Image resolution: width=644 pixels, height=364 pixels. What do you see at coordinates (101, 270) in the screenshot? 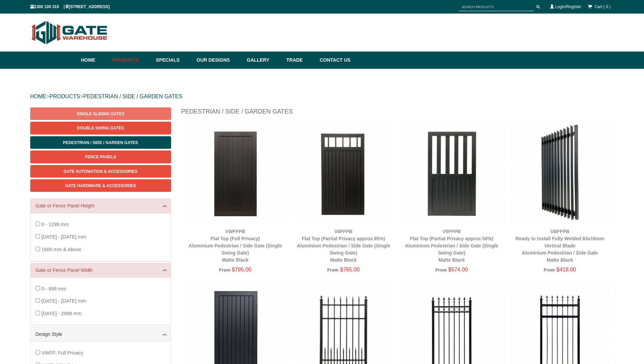
I see `a: Gate or Fence Panel Width` at bounding box center [101, 270].